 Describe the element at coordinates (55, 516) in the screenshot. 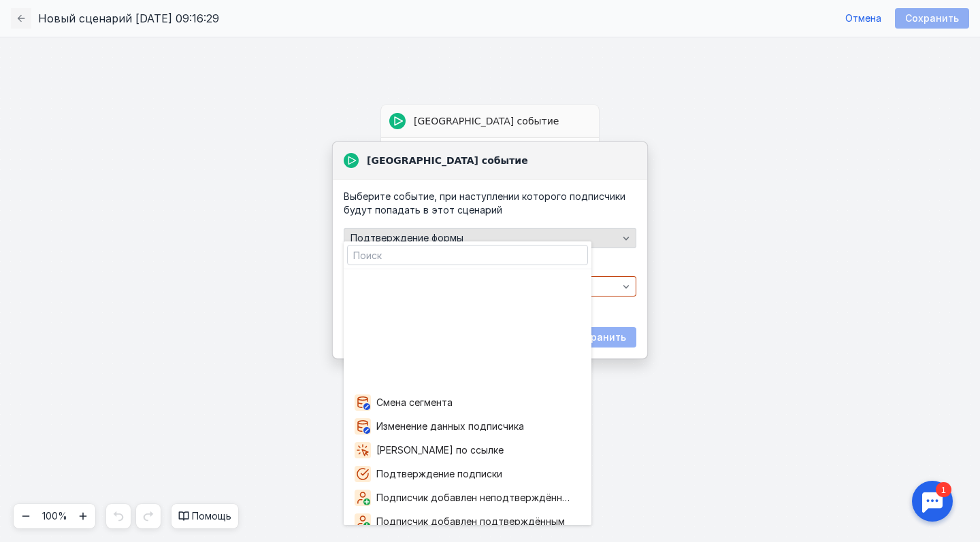

I see `div: 100%` at that location.